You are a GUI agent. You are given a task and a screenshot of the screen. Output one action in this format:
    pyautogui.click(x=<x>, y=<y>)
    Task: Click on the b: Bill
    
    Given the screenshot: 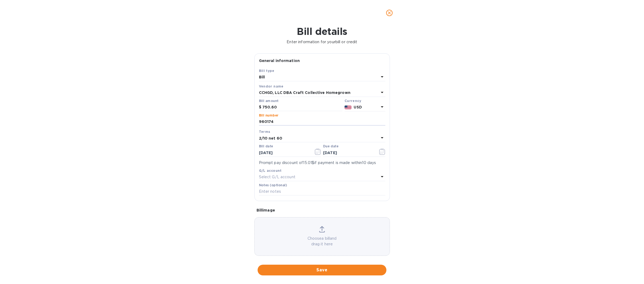 What is the action you would take?
    pyautogui.click(x=262, y=77)
    